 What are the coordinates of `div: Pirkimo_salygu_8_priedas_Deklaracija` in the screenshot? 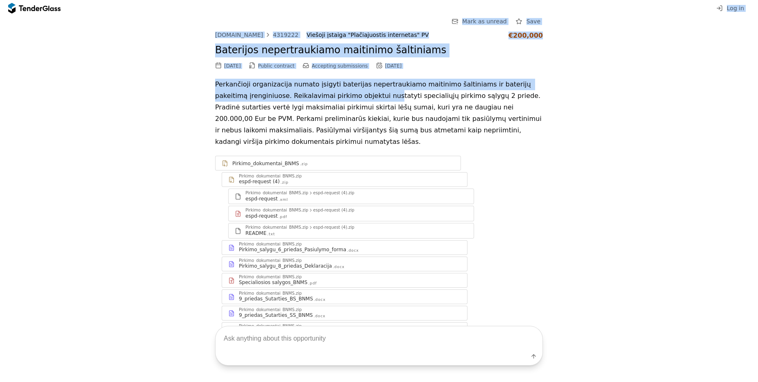 It's located at (285, 266).